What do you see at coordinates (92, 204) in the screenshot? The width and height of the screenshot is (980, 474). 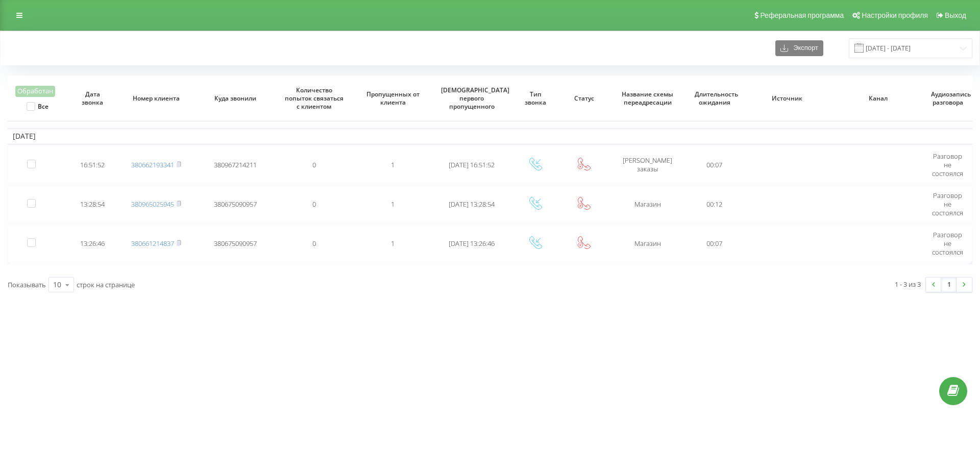 I see `td: 13:28:54` at bounding box center [92, 204].